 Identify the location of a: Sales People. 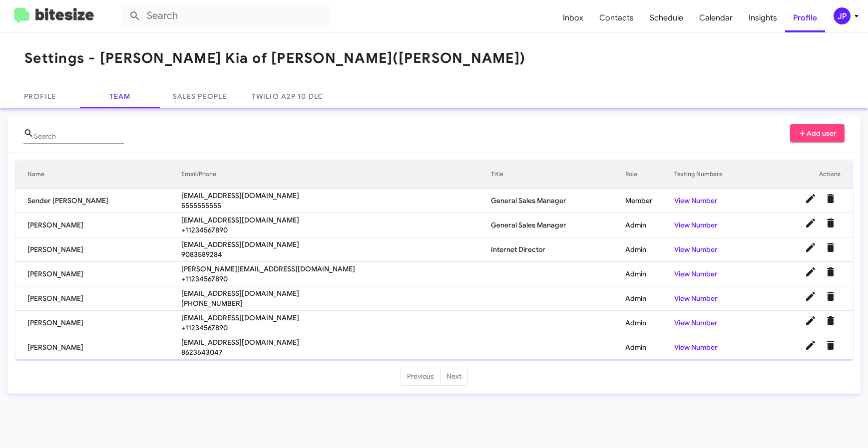
(200, 96).